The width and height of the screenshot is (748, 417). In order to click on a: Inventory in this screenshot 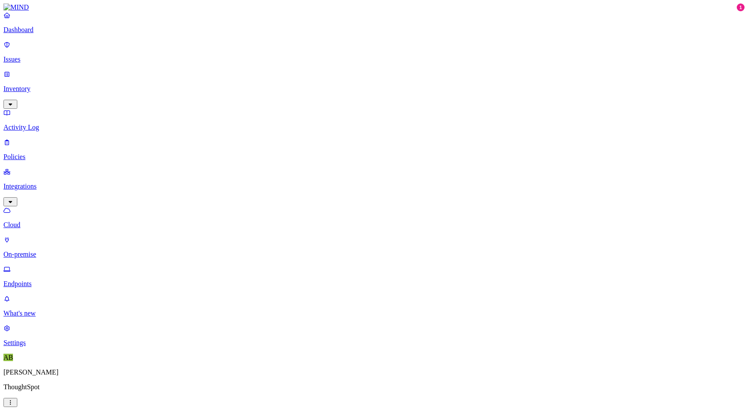, I will do `click(374, 89)`.